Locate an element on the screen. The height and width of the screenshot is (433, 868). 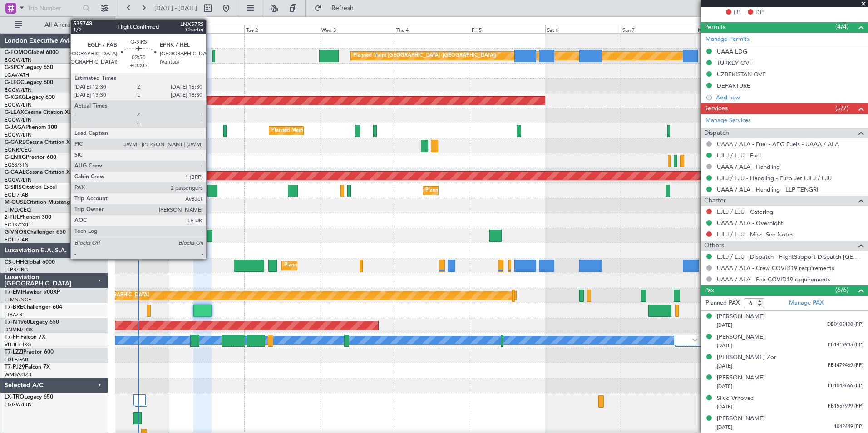
a: LFMN/NCE is located at coordinates (18, 300).